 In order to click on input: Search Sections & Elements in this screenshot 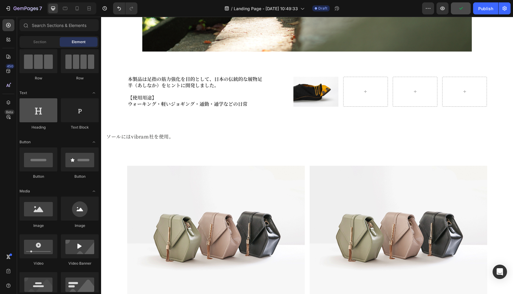, I will do `click(59, 25)`.